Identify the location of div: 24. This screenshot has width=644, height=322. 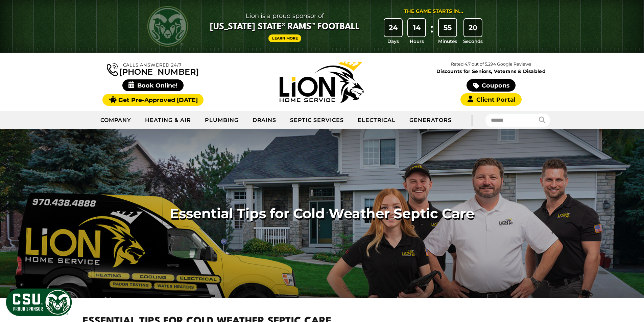
(393, 28).